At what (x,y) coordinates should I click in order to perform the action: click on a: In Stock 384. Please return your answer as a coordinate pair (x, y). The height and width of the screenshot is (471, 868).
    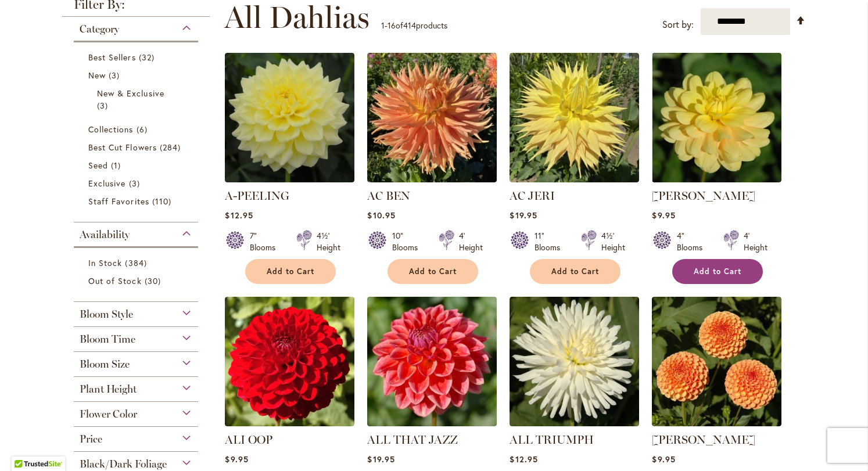
    Looking at the image, I should click on (137, 262).